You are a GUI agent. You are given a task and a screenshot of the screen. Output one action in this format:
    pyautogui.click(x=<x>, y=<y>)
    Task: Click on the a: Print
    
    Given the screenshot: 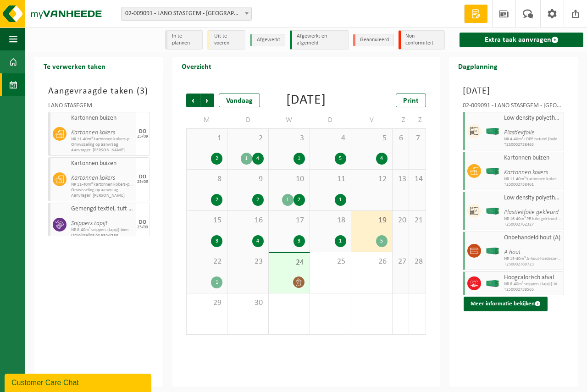 What is the action you would take?
    pyautogui.click(x=411, y=100)
    